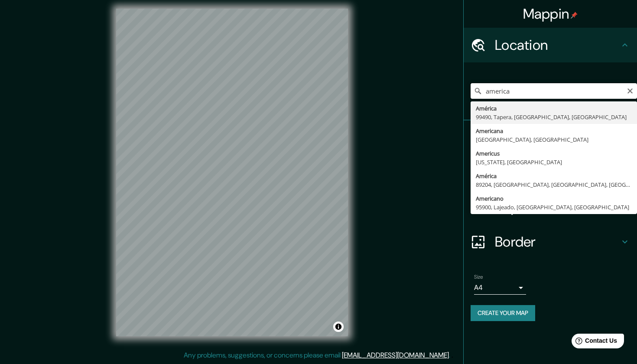  What do you see at coordinates (550, 241) in the screenshot?
I see `div: Border` at bounding box center [550, 241].